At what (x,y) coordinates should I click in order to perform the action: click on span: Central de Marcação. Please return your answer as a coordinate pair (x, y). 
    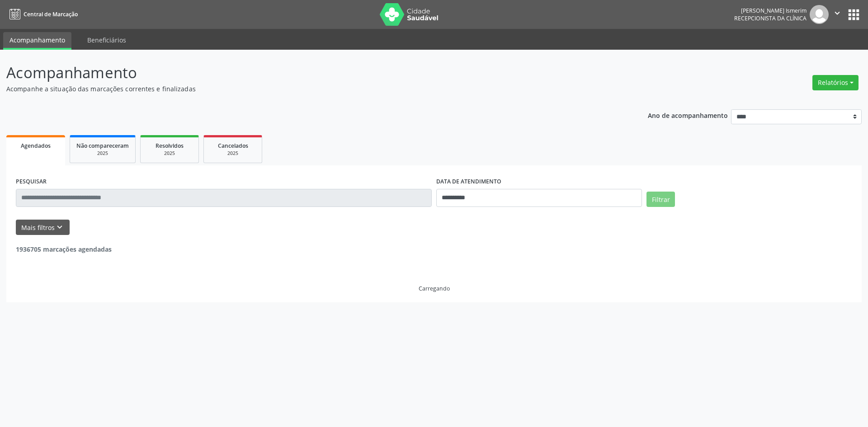
    Looking at the image, I should click on (51, 14).